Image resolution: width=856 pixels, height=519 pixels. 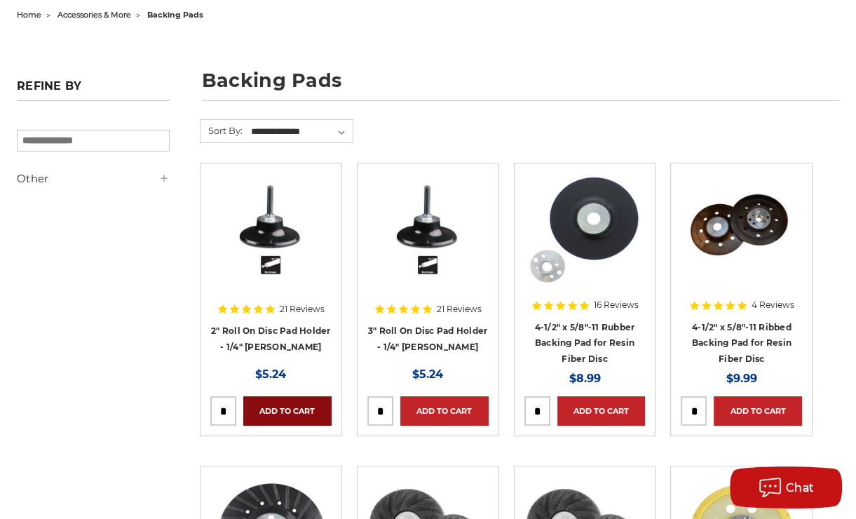 I want to click on a: 4-1/2" x 5/8"-11 Ribbed Backing Pad for Resin Fiber Disc, so click(x=741, y=343).